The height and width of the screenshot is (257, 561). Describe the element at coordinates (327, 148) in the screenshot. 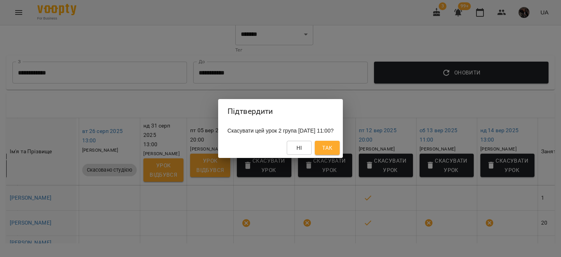

I see `button: Так` at that location.